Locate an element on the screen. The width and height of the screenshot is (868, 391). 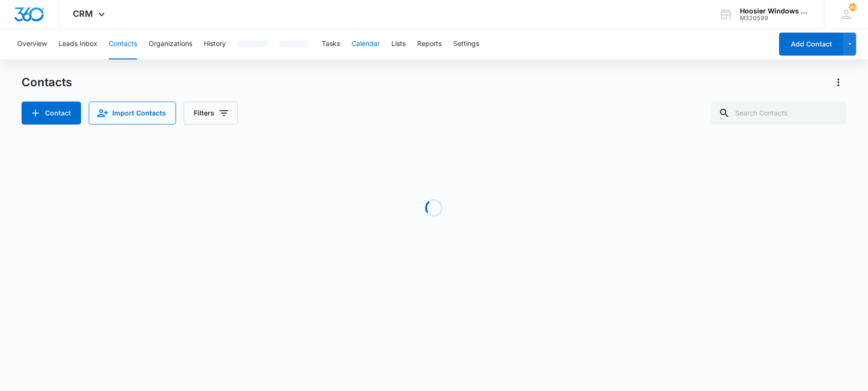
button: Organizations is located at coordinates (170, 44).